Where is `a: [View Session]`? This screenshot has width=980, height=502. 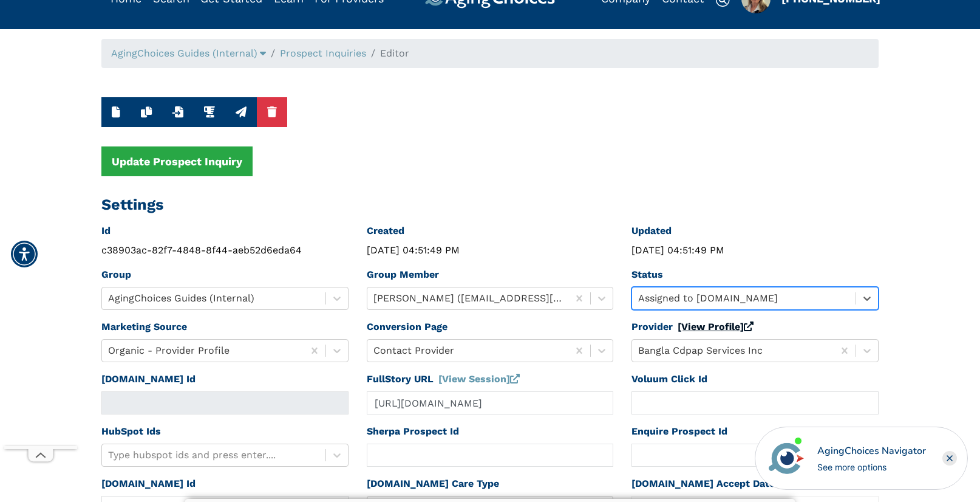
a: [View Session] is located at coordinates (479, 379).